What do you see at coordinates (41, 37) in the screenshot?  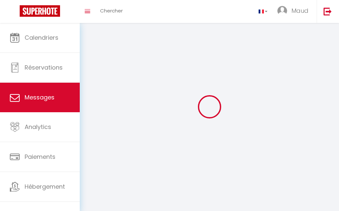 I see `span: Calendriers` at bounding box center [41, 37].